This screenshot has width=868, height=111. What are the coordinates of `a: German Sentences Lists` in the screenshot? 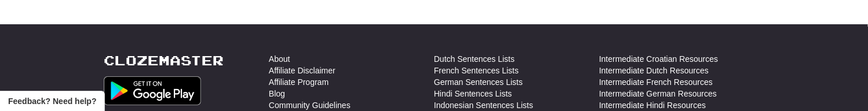 It's located at (478, 83).